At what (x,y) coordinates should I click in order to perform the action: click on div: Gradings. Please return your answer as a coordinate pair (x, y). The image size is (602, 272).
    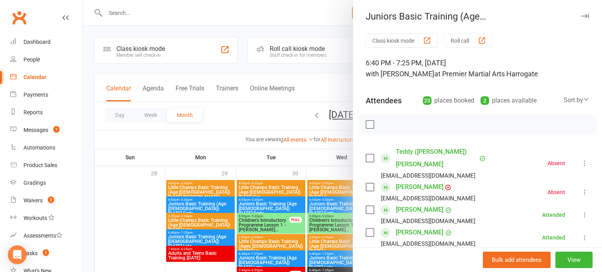
    Looking at the image, I should click on (34, 183).